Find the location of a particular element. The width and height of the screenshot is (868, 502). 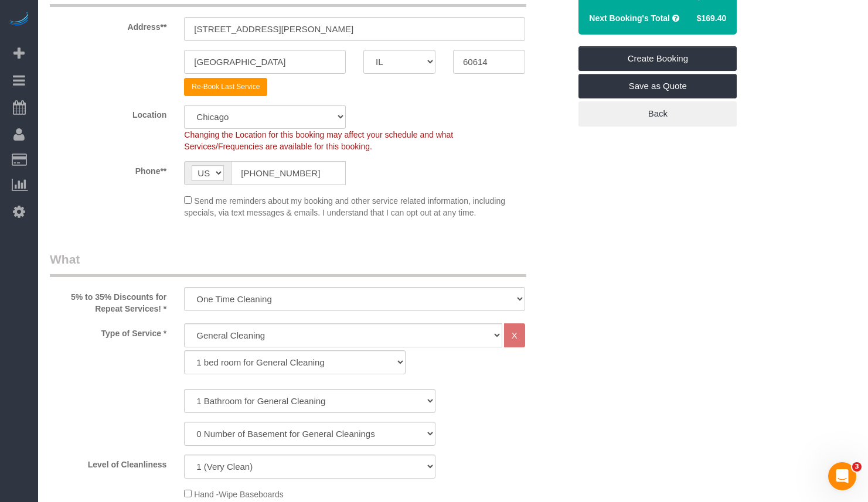

button: Re-Book Last Service is located at coordinates (226, 87).